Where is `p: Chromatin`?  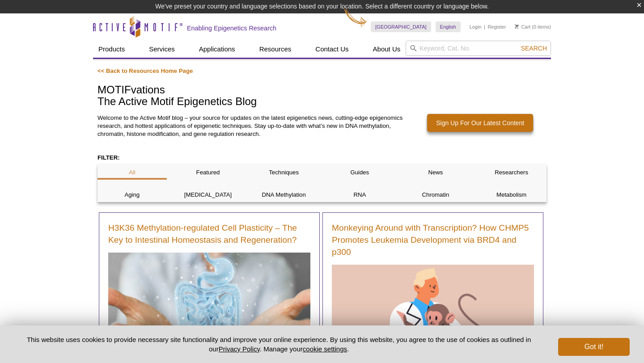 p: Chromatin is located at coordinates (436, 195).